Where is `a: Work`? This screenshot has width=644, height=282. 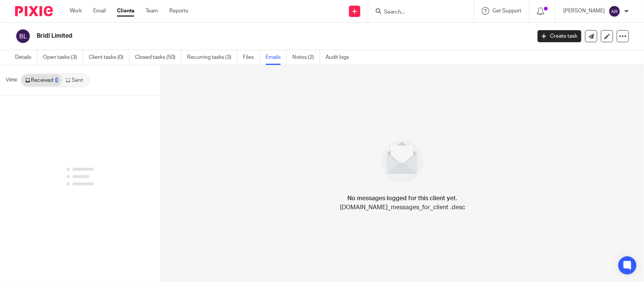 a: Work is located at coordinates (76, 11).